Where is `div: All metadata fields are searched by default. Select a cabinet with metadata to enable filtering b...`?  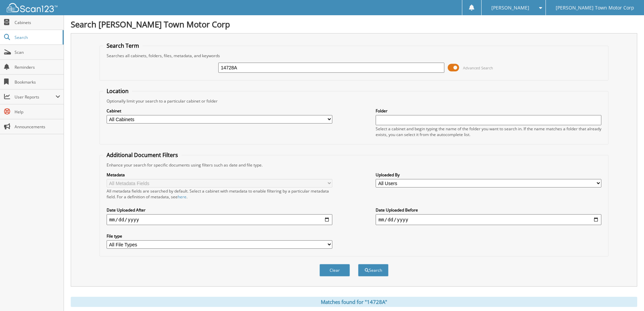
div: All metadata fields are searched by default. Select a cabinet with metadata to enable filtering b... is located at coordinates (219, 194).